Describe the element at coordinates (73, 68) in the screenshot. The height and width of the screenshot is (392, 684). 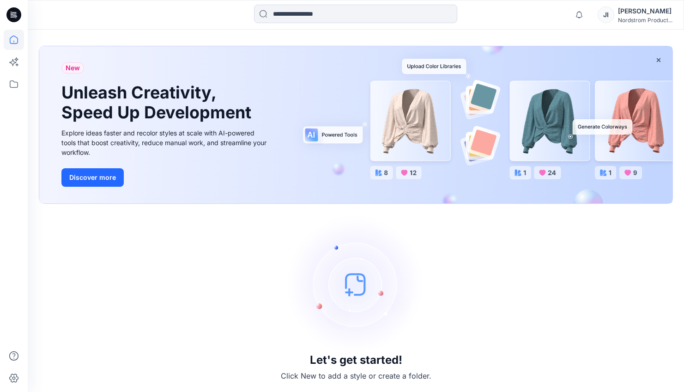
I see `span: New` at that location.